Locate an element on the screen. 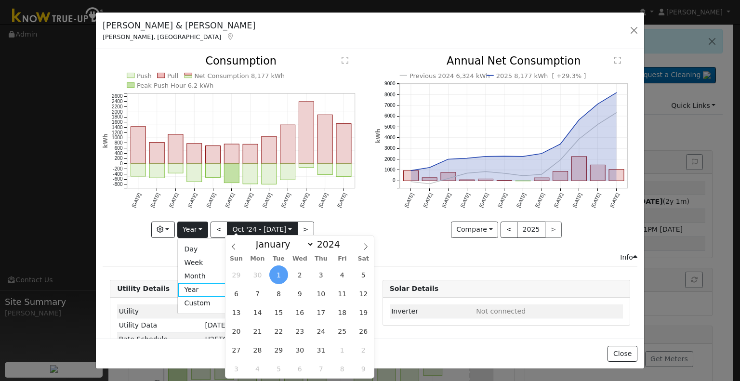  span: October 17, 2024 is located at coordinates (321, 312).